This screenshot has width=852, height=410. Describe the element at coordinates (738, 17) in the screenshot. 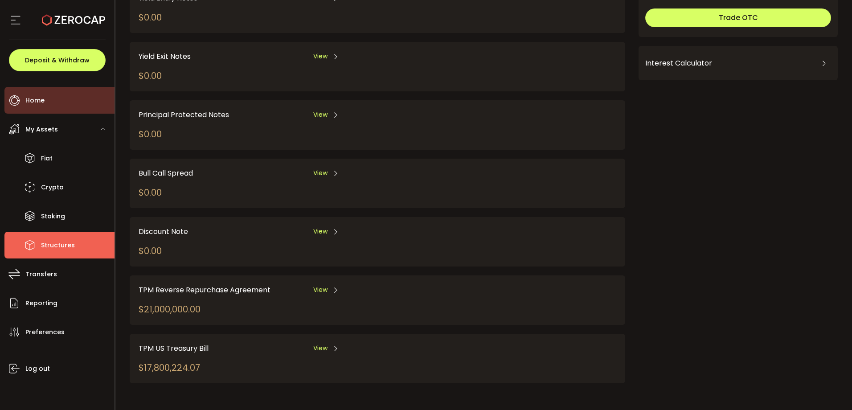

I see `span: Trade OTC` at that location.